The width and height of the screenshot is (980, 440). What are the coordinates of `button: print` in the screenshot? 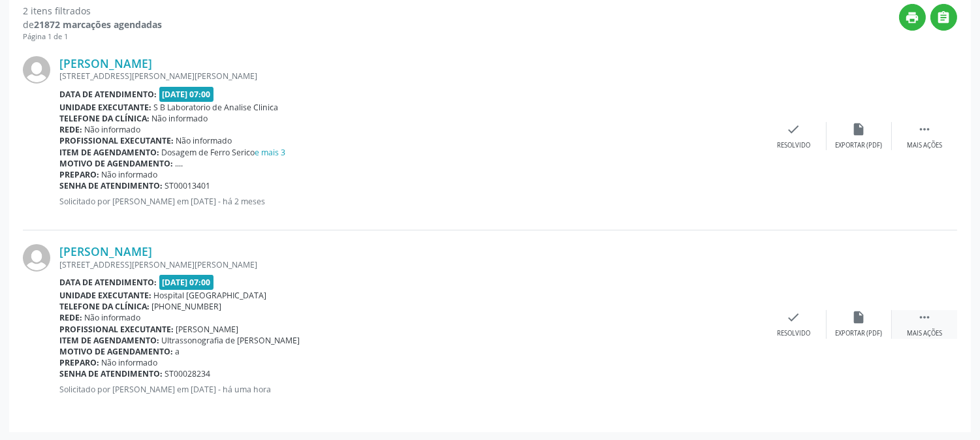 It's located at (913, 17).